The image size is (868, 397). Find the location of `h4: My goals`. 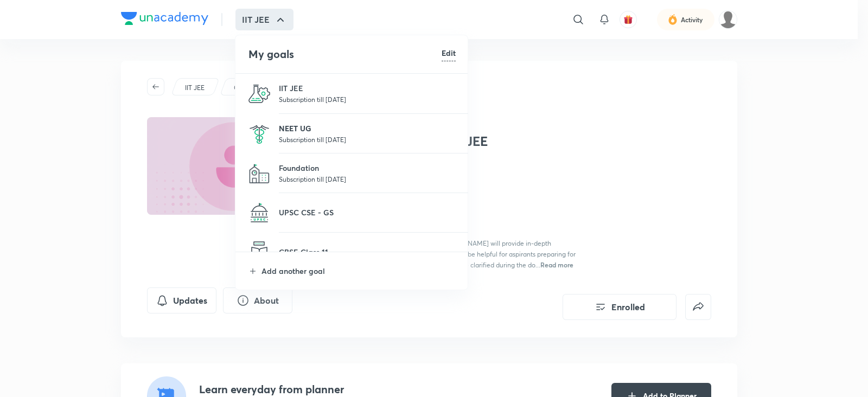

h4: My goals is located at coordinates (345, 54).